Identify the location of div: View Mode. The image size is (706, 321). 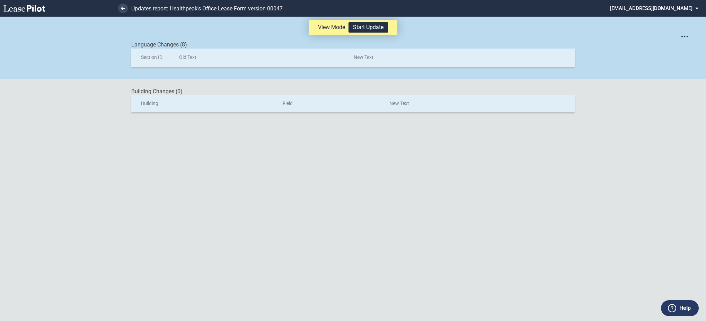
(353, 27).